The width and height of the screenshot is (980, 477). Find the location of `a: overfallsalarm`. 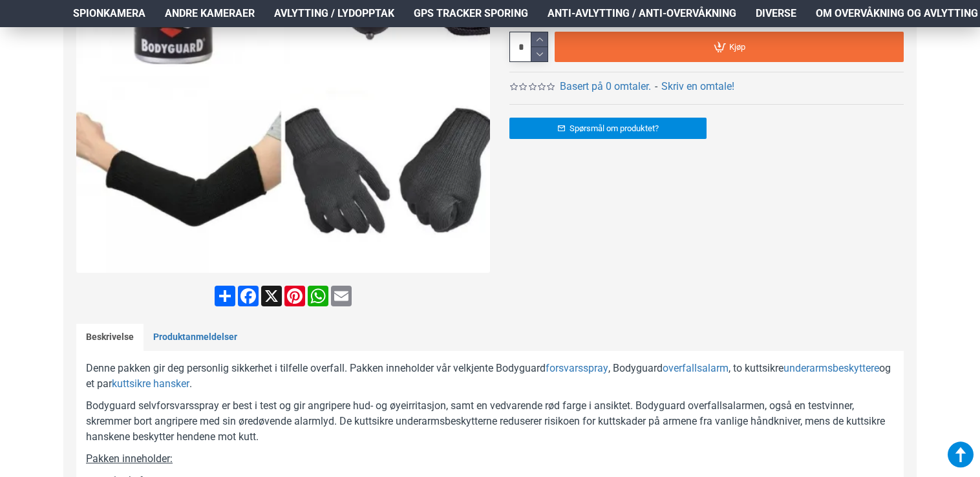

a: overfallsalarm is located at coordinates (696, 369).